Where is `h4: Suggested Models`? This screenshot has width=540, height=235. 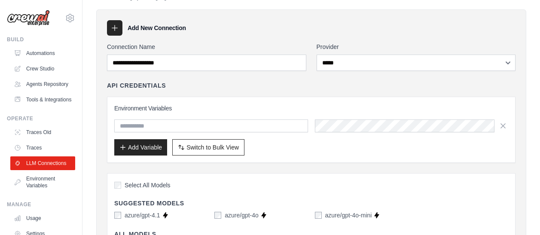
h4: Suggested Models is located at coordinates (311, 203).